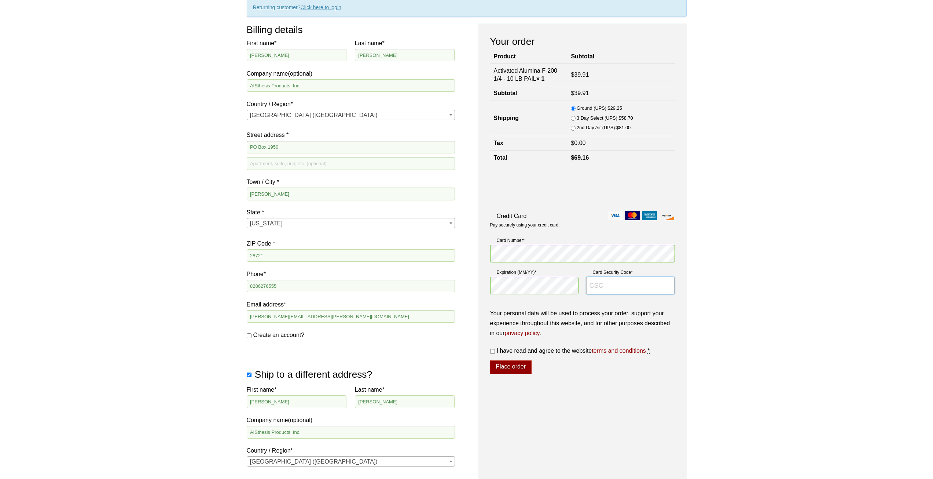 The width and height of the screenshot is (933, 479). I want to click on label: 3 Day Select (UPS):, so click(605, 118).